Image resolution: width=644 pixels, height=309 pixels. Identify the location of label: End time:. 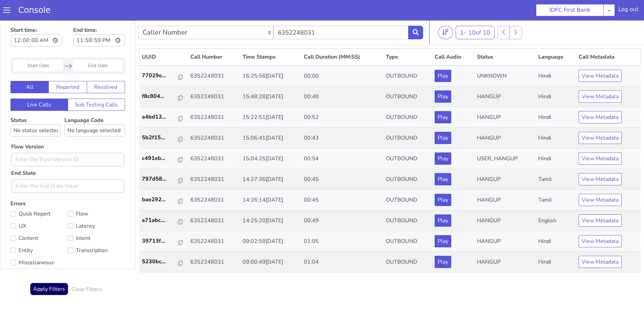
(99, 16).